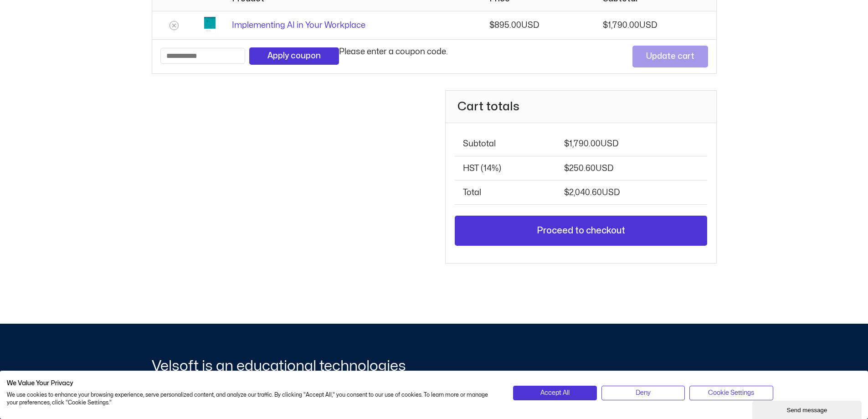  I want to click on p: We use cookies to enhance your browsing experience, serve personalized content, and analyze our t..., so click(252, 399).